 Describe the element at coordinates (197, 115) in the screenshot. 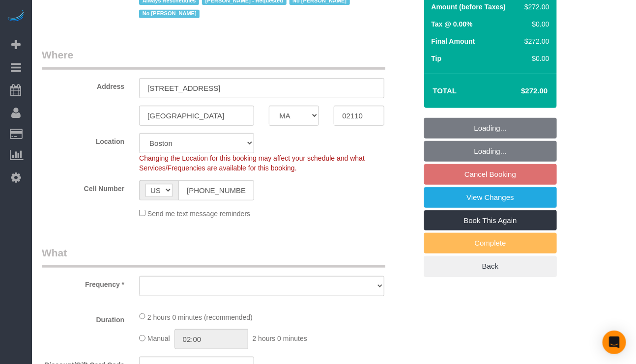

I see `input: City` at that location.